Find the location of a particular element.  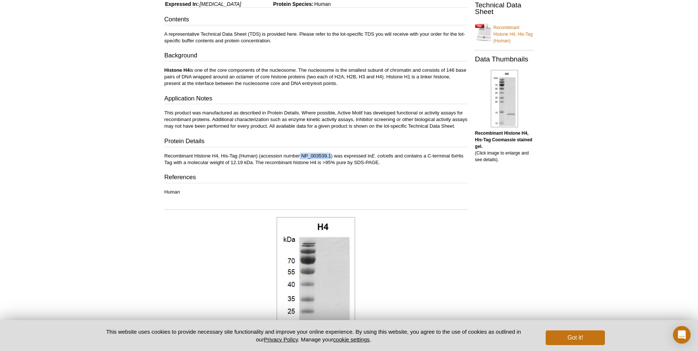

h2: Technical Data Sheet is located at coordinates (504, 8).